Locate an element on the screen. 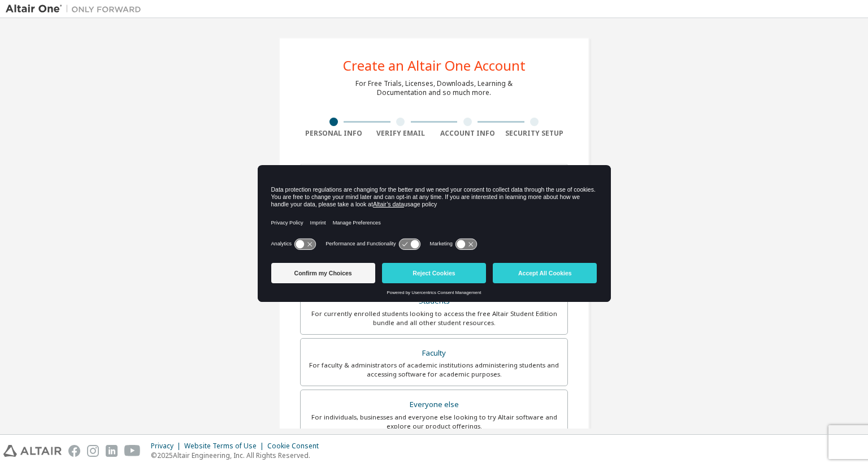 The image size is (868, 467). div: For Free Trials, Licenses, Downloads, Learning & Documentation and so much more. is located at coordinates (434, 89).